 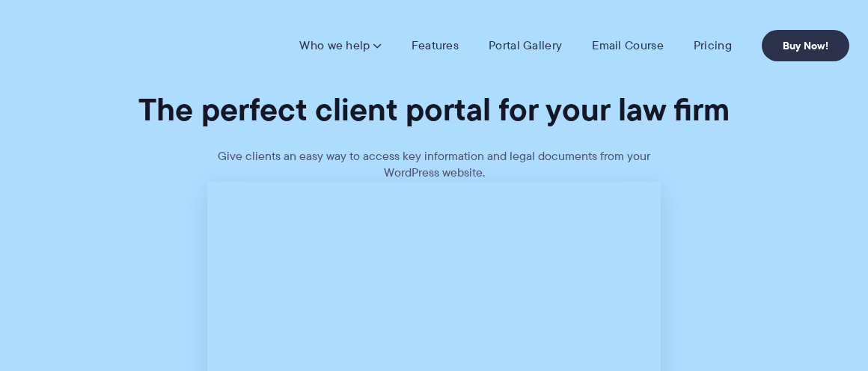 What do you see at coordinates (434, 109) in the screenshot?
I see `h1: The perfect client portal for your law firm` at bounding box center [434, 109].